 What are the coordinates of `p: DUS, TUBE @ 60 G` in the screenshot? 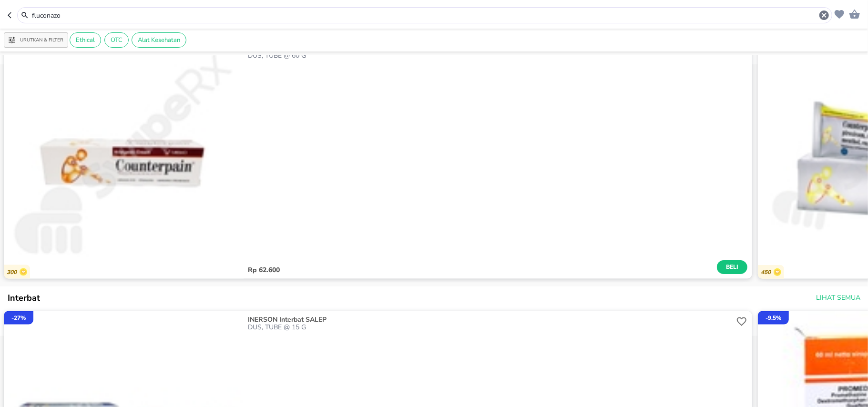 It's located at (492, 56).